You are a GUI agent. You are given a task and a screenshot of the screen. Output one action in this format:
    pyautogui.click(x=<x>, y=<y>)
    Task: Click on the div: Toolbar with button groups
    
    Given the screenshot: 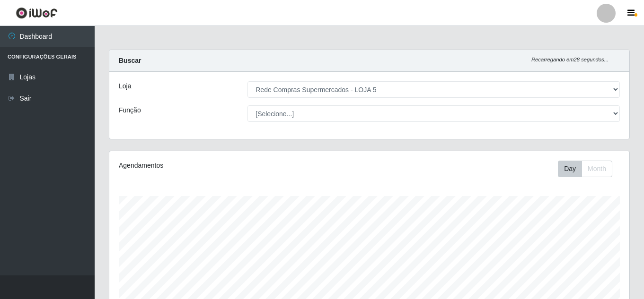 What is the action you would take?
    pyautogui.click(x=588, y=169)
    